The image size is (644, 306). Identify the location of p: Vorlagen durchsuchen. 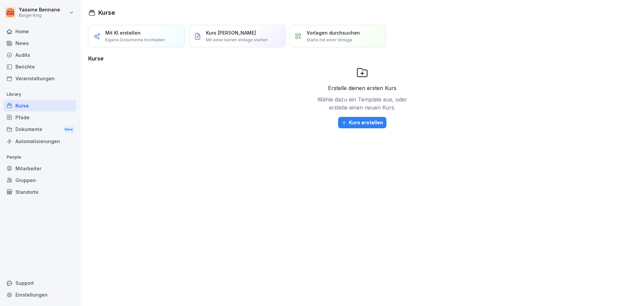
(333, 33).